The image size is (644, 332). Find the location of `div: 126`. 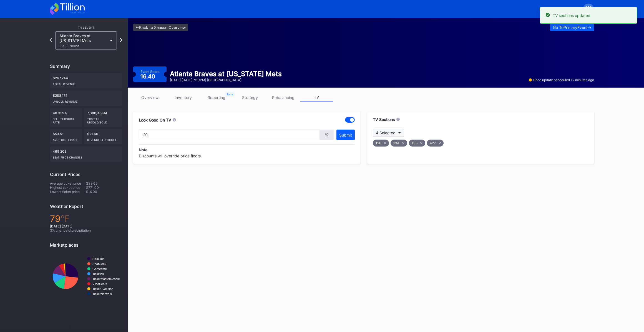

div: 126 is located at coordinates (381, 143).